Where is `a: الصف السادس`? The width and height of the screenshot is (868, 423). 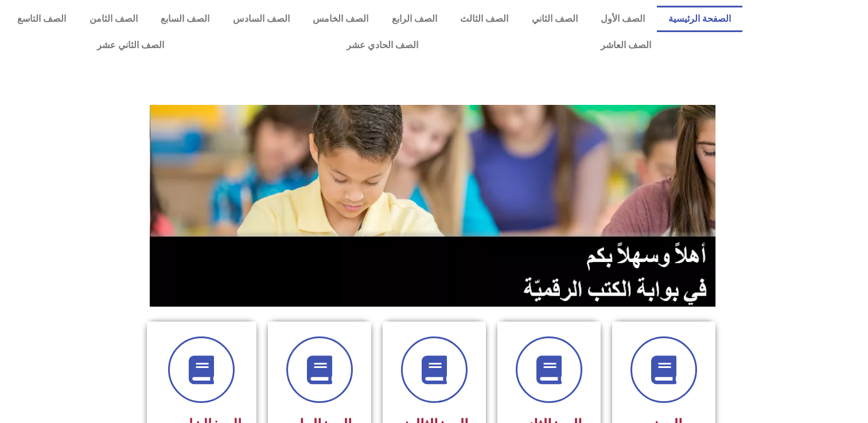
a: الصف السادس is located at coordinates (262, 19).